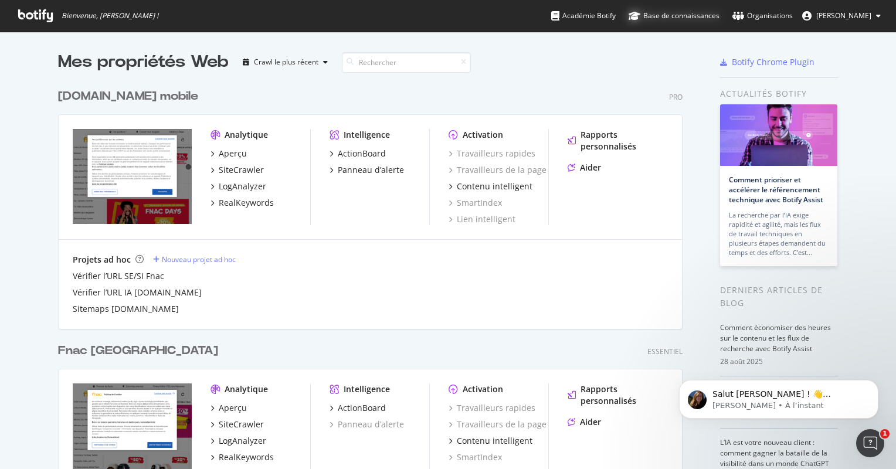  Describe the element at coordinates (779, 94) in the screenshot. I see `div: Actualités Botify` at that location.